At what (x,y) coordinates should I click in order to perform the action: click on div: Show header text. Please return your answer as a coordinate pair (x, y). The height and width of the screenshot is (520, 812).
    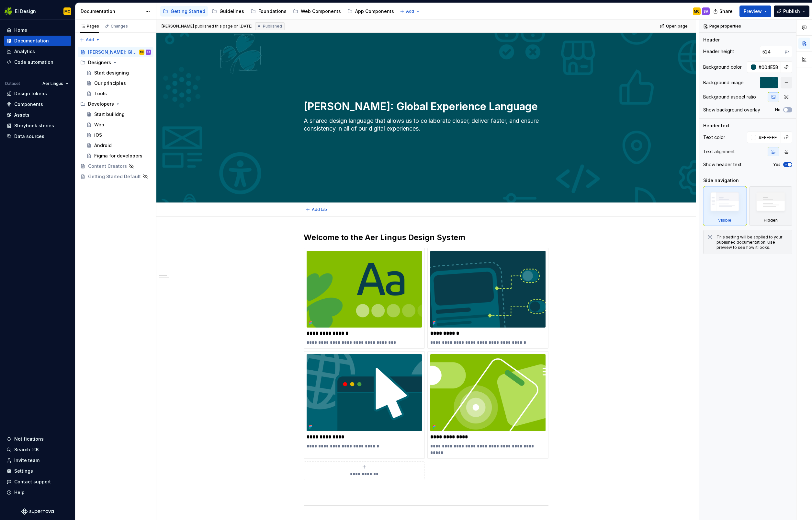
    Looking at the image, I should click on (723, 164).